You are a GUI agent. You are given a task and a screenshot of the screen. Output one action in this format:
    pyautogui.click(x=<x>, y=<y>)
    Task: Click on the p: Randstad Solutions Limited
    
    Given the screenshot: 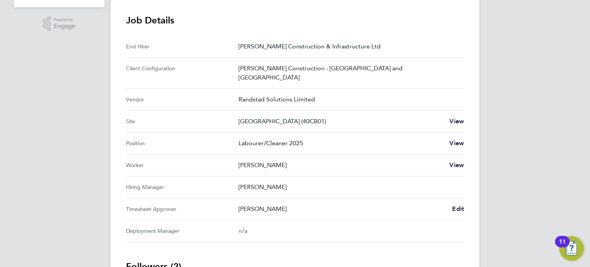 What is the action you would take?
    pyautogui.click(x=348, y=100)
    